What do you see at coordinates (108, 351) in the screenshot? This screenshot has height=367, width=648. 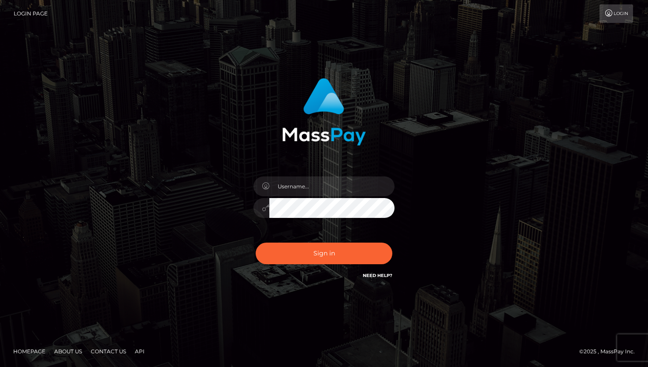 I see `a: Contact Us` at bounding box center [108, 351].